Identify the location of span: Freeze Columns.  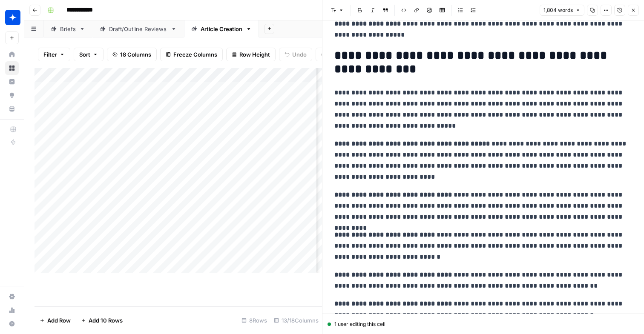
(195, 55).